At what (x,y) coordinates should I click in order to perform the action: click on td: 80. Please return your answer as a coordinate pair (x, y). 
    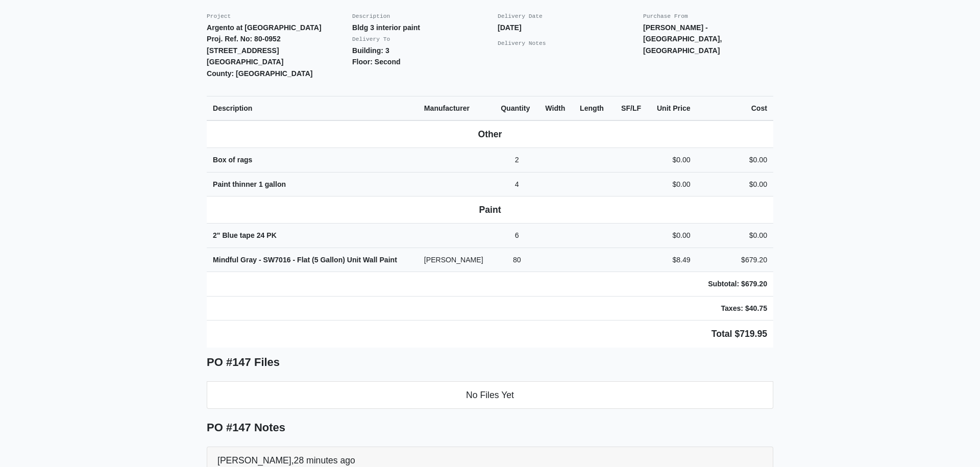
    Looking at the image, I should click on (516, 260).